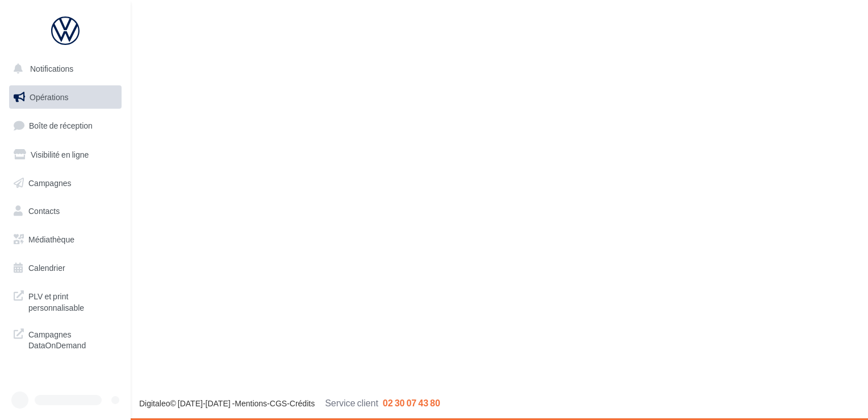  Describe the element at coordinates (50, 182) in the screenshot. I see `span: Campagnes` at that location.